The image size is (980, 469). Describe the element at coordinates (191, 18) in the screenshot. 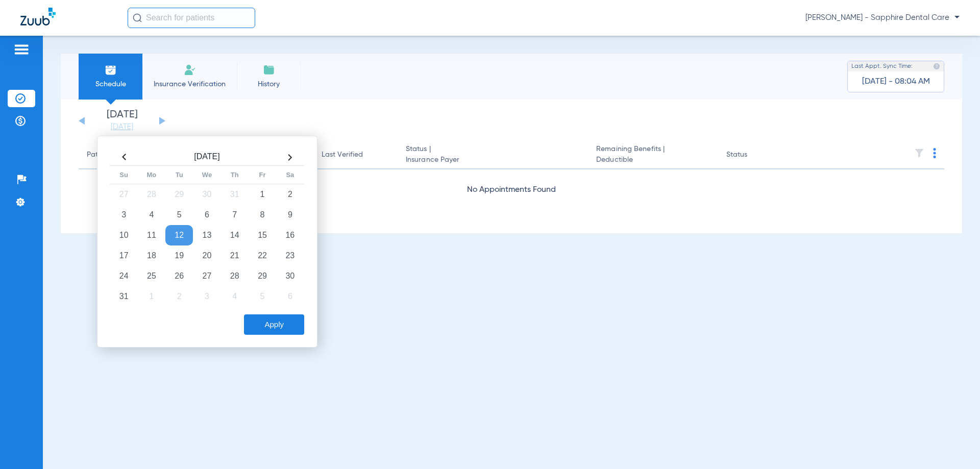

I see `input: Search for patients` at that location.